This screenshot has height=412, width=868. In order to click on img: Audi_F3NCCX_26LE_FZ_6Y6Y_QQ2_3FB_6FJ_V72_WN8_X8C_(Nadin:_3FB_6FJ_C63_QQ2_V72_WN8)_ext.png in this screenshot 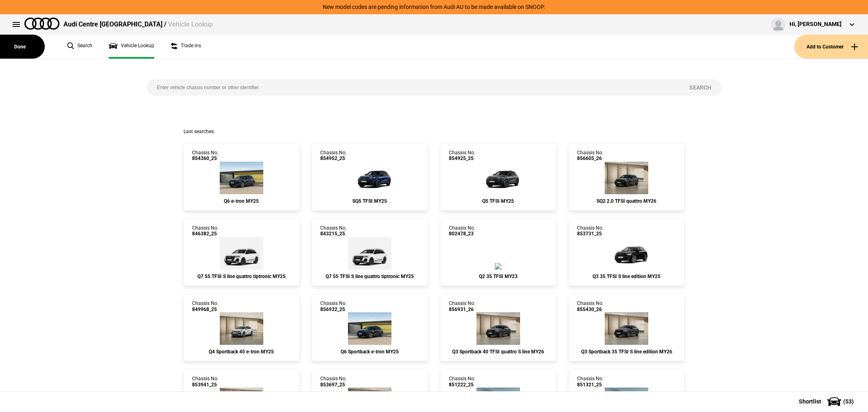, I will do `click(626, 328)`.